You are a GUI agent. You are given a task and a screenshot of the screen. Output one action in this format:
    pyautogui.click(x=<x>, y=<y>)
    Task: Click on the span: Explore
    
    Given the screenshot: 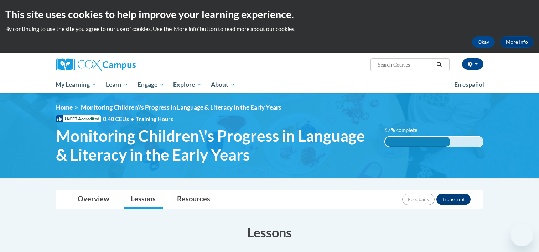 What is the action you would take?
    pyautogui.click(x=187, y=85)
    